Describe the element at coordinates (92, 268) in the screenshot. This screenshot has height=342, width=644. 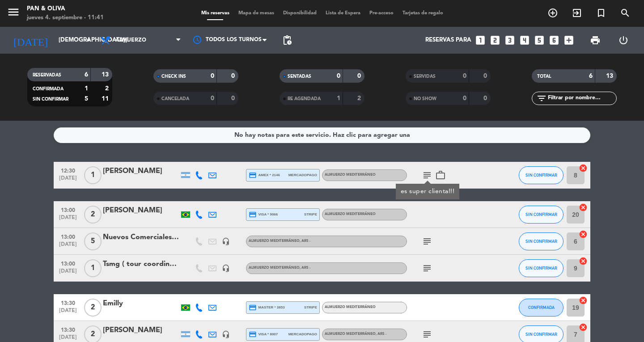
I see `span: 1` at that location.